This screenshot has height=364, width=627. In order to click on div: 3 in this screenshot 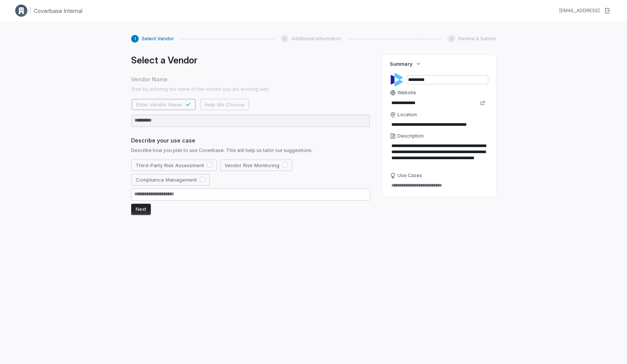, I will do `click(451, 39)`.